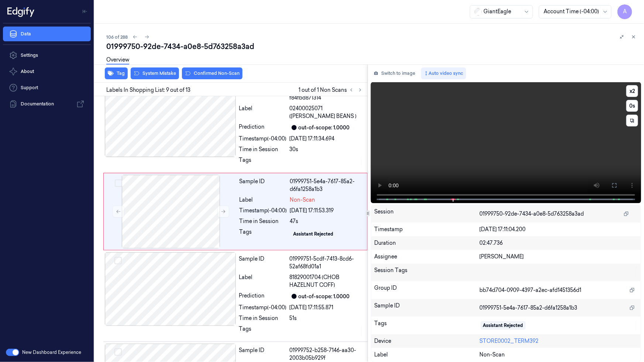  I want to click on a: Settings, so click(47, 55).